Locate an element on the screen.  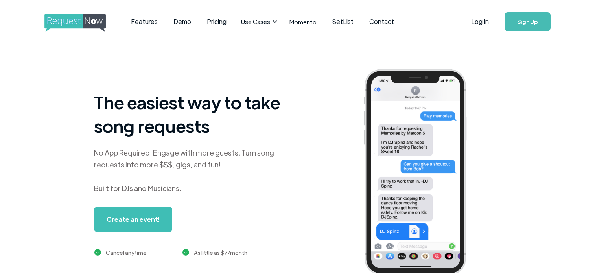
h1: The easiest way to take song requests is located at coordinates (192, 114).